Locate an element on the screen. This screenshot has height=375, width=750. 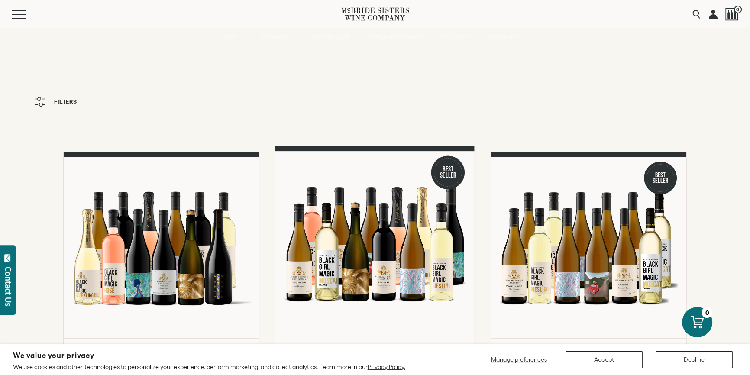
a: OUR STORY is located at coordinates (455, 37).